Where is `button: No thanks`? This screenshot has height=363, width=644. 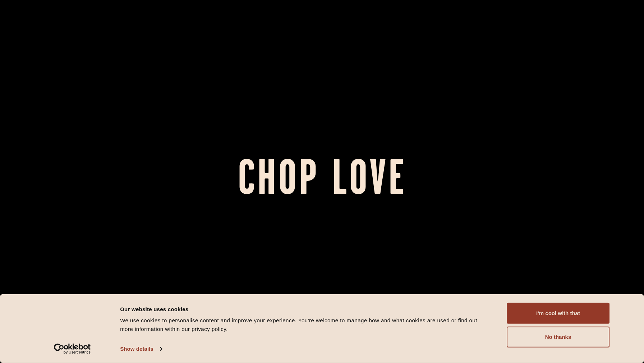
button: No thanks is located at coordinates (558, 337).